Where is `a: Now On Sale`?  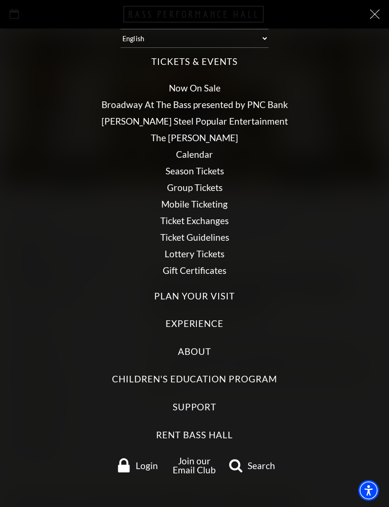 a: Now On Sale is located at coordinates (194, 88).